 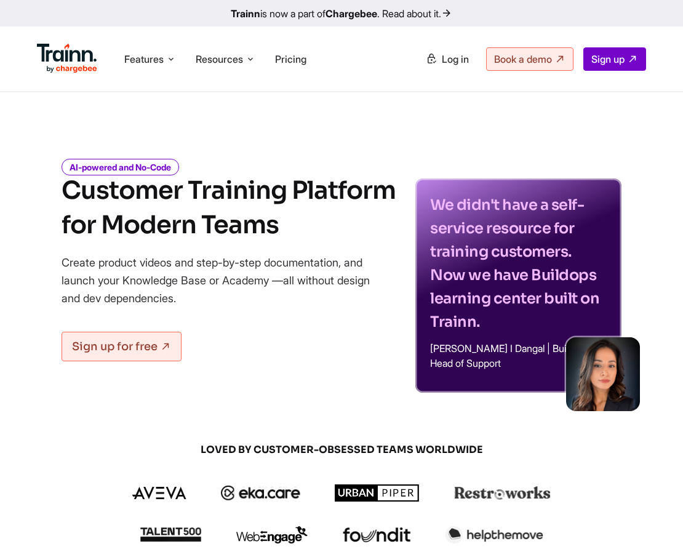 I want to click on span: Book a demo, so click(x=523, y=59).